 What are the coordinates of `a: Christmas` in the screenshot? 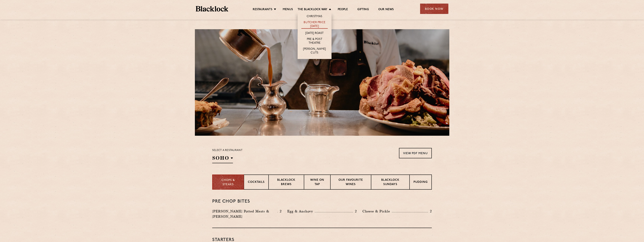 It's located at (315, 17).